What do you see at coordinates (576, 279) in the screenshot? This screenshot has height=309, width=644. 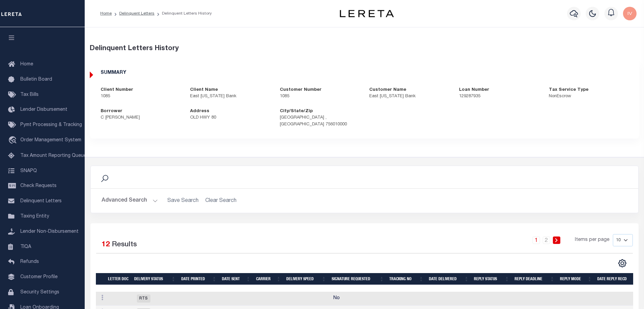 I see `th: Reply Mode: activate to sort column ascending` at bounding box center [576, 279].